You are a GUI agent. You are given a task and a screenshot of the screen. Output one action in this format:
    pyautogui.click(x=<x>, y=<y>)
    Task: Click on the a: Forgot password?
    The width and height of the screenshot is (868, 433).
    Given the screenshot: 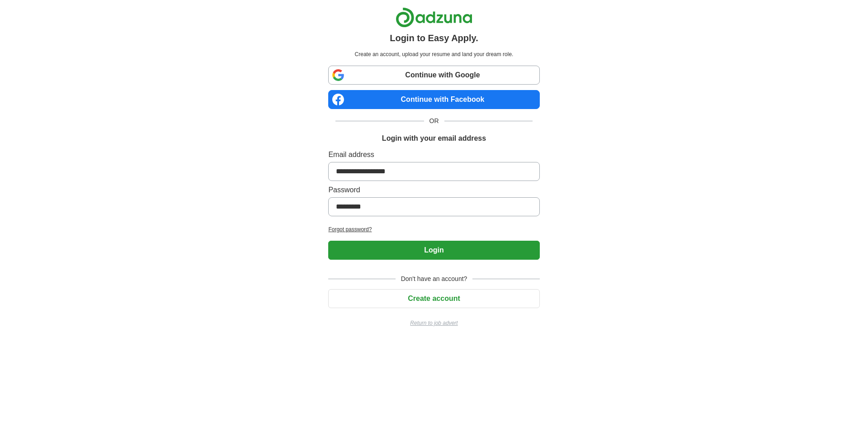 What is the action you would take?
    pyautogui.click(x=434, y=230)
    